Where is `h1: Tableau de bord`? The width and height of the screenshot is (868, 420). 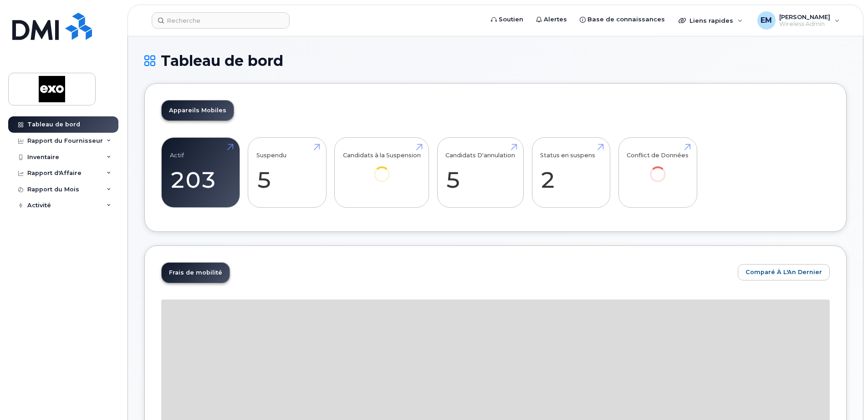
h1: Tableau de bord is located at coordinates (495, 60).